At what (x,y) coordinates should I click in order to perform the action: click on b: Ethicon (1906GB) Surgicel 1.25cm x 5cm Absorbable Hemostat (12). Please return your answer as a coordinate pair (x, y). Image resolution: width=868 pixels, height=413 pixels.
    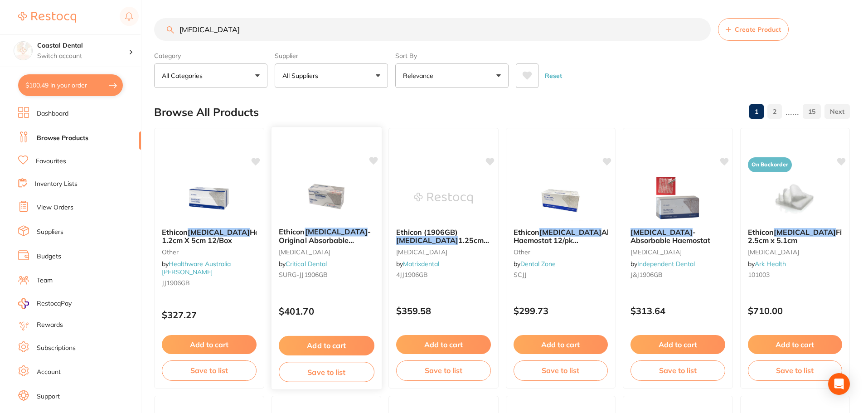
    Looking at the image, I should click on (443, 236).